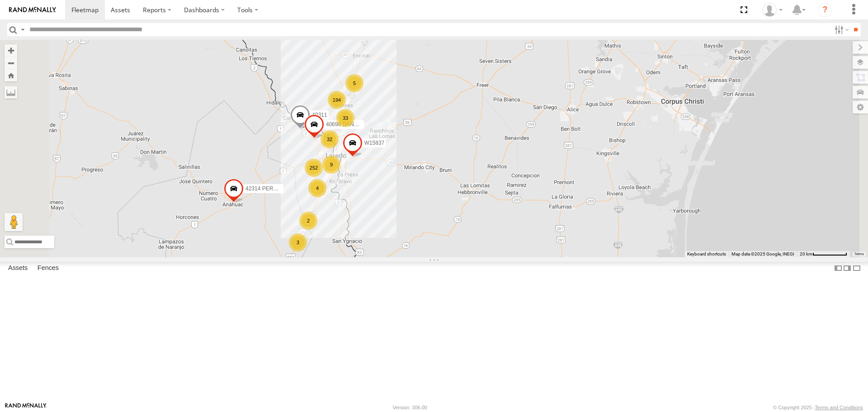  What do you see at coordinates (332, 165) in the screenshot?
I see `div: 9` at bounding box center [332, 165].